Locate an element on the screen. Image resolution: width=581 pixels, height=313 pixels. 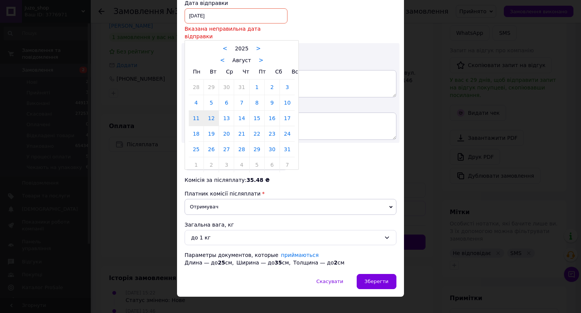
span: Чт is located at coordinates (246, 72).